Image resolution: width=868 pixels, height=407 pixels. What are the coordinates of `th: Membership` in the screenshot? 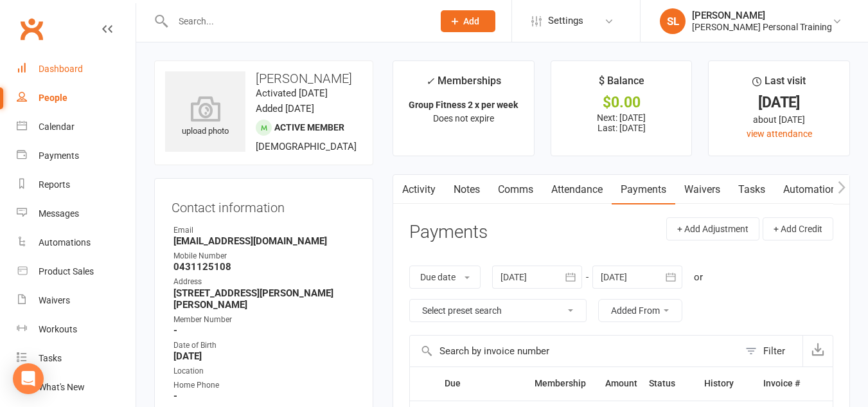 It's located at (564, 383).